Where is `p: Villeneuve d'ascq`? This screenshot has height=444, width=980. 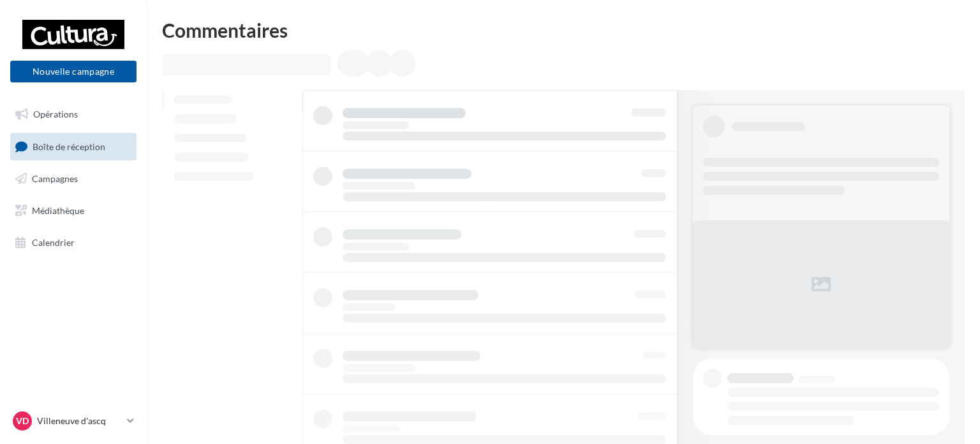
p: Villeneuve d'ascq is located at coordinates (79, 421).